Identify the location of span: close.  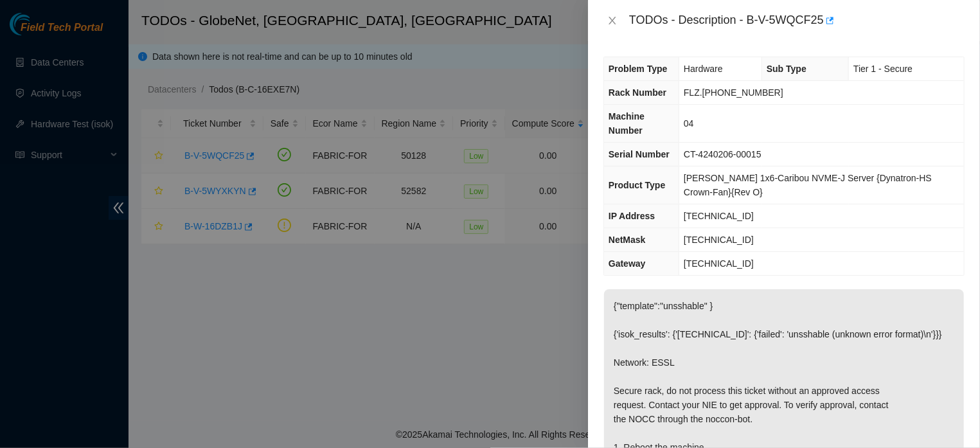
(613, 21).